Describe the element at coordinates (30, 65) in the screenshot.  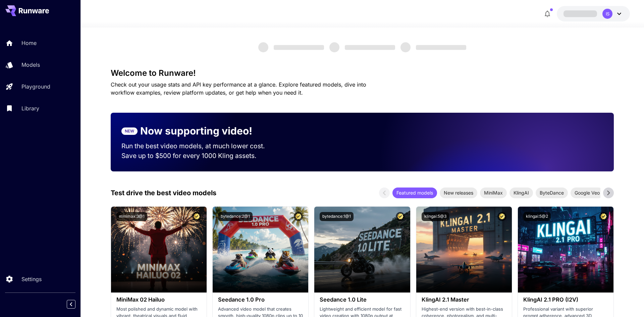
I see `p: Models` at that location.